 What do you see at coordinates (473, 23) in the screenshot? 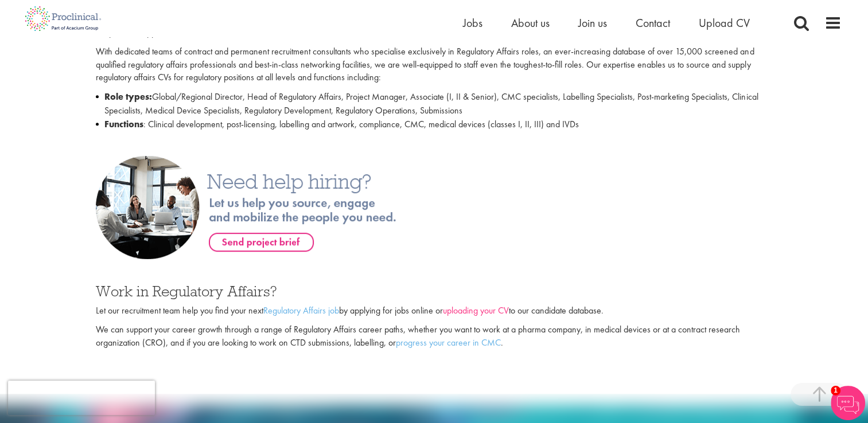
I see `span: Jobs` at bounding box center [473, 23].